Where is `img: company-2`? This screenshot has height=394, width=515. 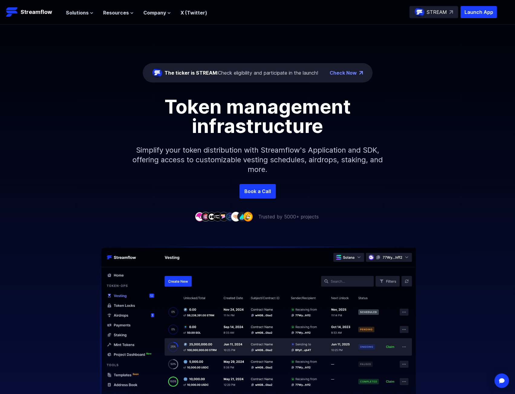 img: company-2 is located at coordinates (205, 216).